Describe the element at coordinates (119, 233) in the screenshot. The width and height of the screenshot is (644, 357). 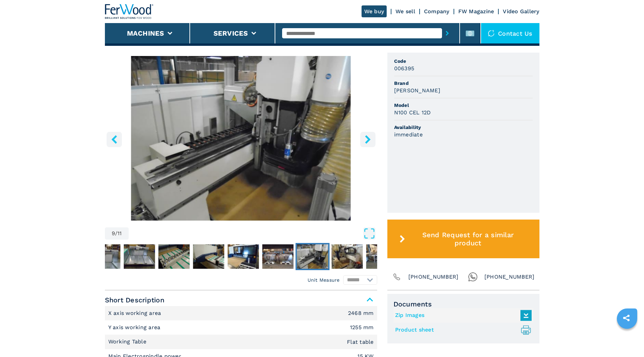
I see `span: 11` at that location.